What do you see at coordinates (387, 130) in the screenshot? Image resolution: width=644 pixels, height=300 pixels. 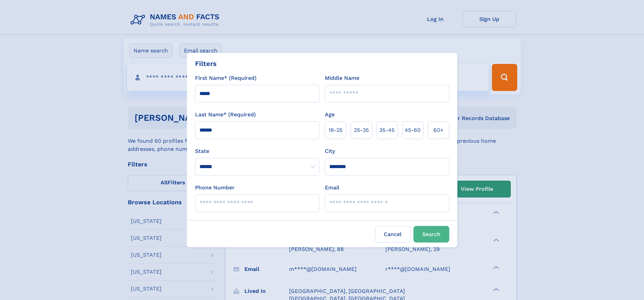 I see `span: 35‑45` at bounding box center [387, 130].